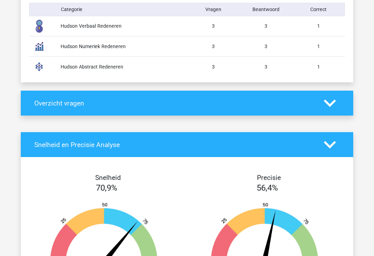 Image resolution: width=374 pixels, height=256 pixels. I want to click on div: Beantwoord, so click(266, 9).